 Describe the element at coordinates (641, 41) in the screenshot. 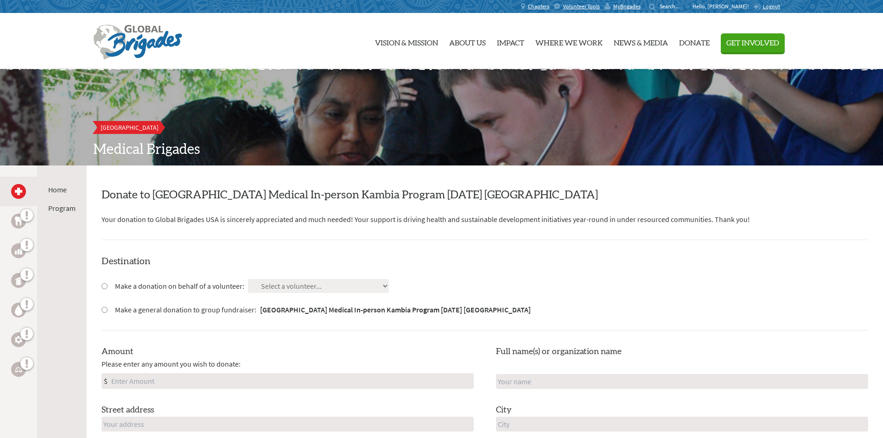

I see `a: News & Media` at that location.